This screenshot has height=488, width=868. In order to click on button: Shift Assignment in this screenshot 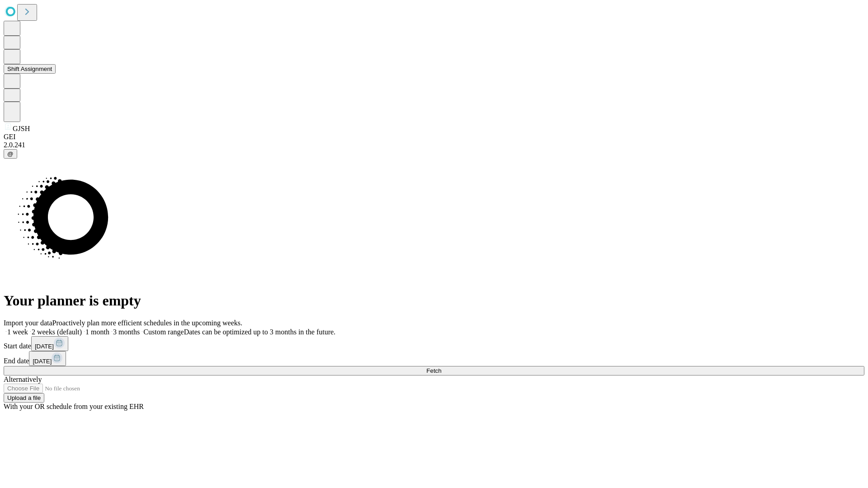, I will do `click(29, 68)`.